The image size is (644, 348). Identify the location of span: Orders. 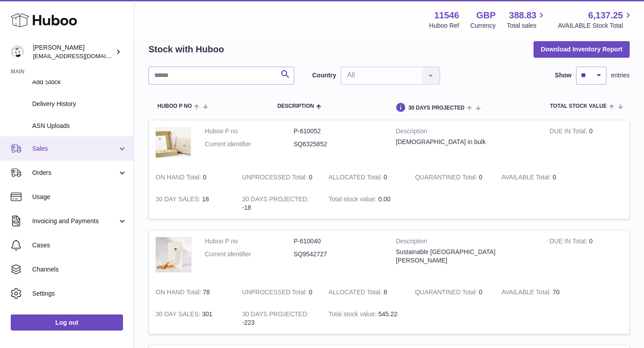
(75, 172).